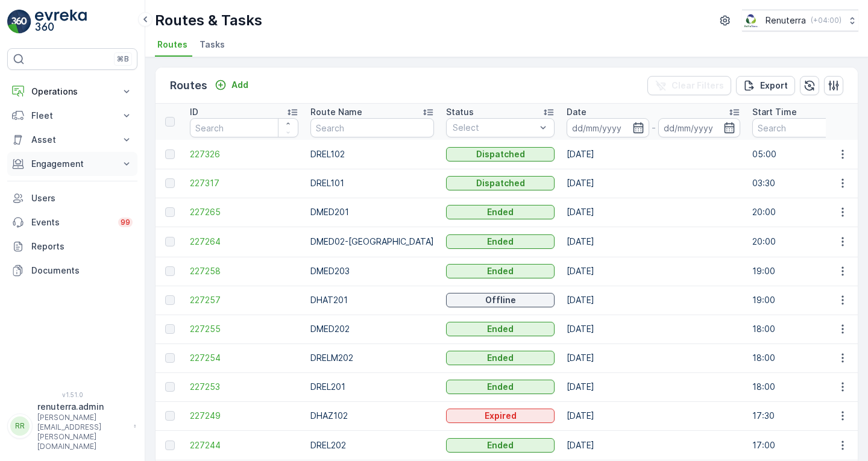 Image resolution: width=868 pixels, height=461 pixels. Describe the element at coordinates (607, 128) in the screenshot. I see `input: dd/mm/yyyy` at that location.